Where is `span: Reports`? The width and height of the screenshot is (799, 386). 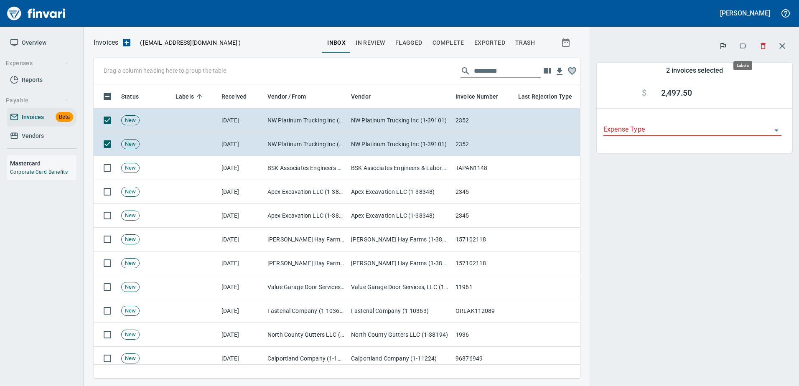
span: Reports is located at coordinates (32, 80).